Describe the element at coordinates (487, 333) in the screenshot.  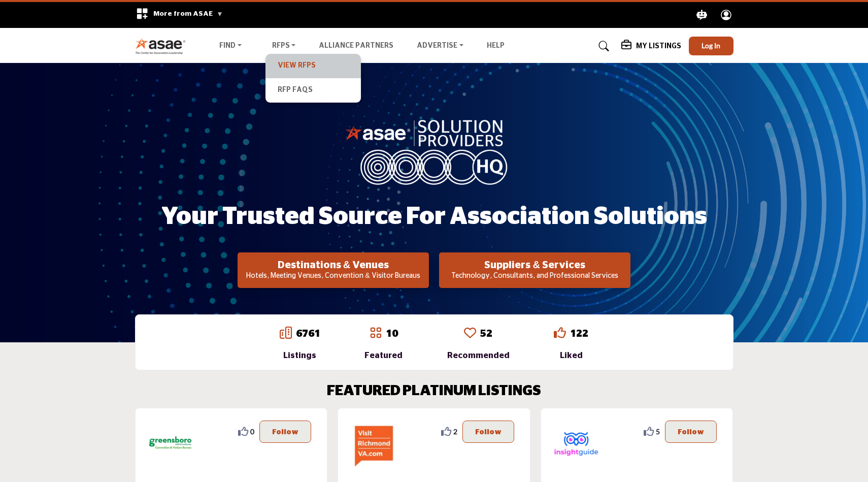
I see `a: 52` at that location.